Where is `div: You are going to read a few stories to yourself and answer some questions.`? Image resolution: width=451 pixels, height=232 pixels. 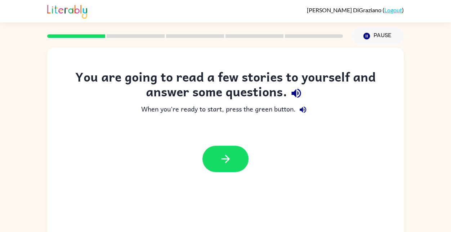 div: You are going to read a few stories to yourself and answer some questions. is located at coordinates (226, 86).